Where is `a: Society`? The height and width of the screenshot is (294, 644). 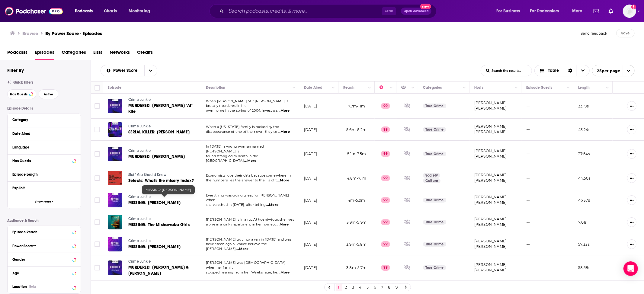
a: Society is located at coordinates (431, 176).